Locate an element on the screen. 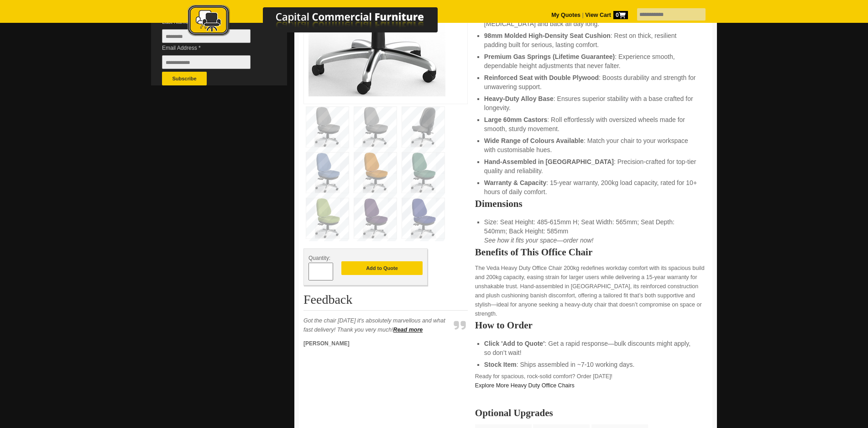  h2: How to Order is located at coordinates (591, 325).